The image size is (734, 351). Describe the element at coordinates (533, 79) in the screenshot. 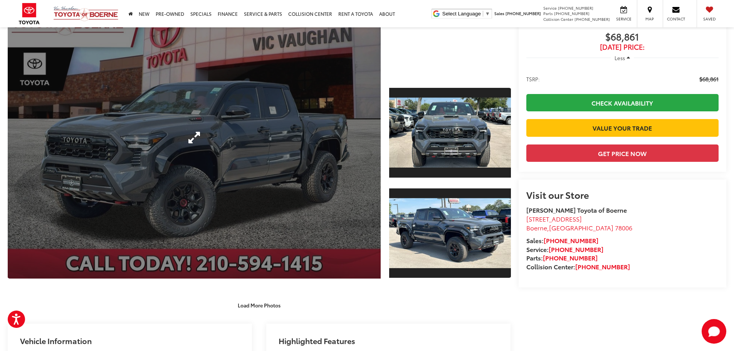

I see `span: TSRP:` at that location.